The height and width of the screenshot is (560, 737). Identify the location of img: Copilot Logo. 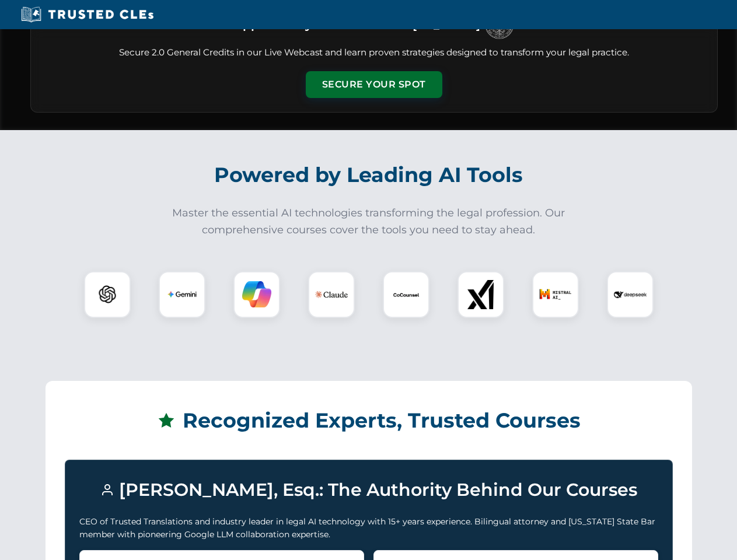
(257, 295).